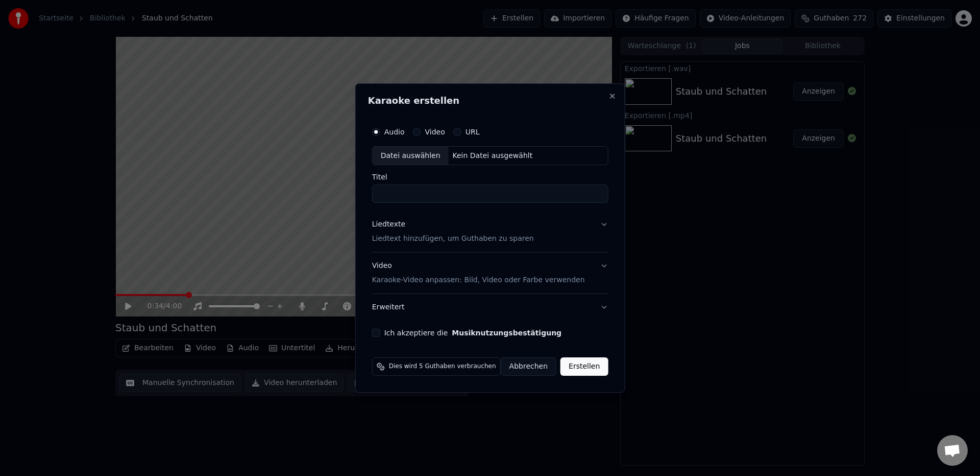 Image resolution: width=980 pixels, height=476 pixels. Describe the element at coordinates (442, 366) in the screenshot. I see `span: Dies wird 5 Guthaben verbrauchen` at that location.